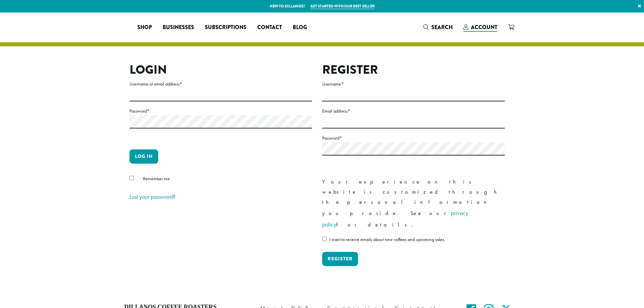  I want to click on label: Email address, so click(413, 111).